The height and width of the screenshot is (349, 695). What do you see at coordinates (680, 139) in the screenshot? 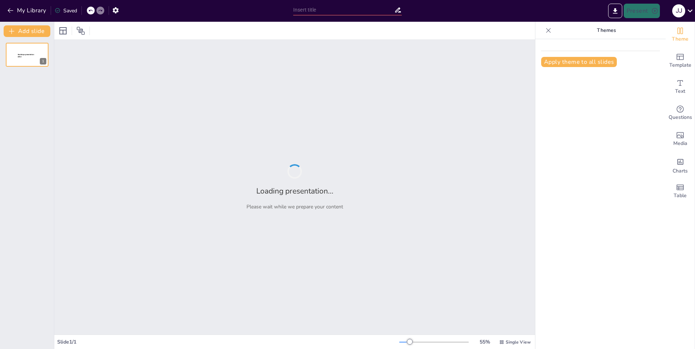
I see `div: Add images, graphics, shapes or video` at bounding box center [680, 139].